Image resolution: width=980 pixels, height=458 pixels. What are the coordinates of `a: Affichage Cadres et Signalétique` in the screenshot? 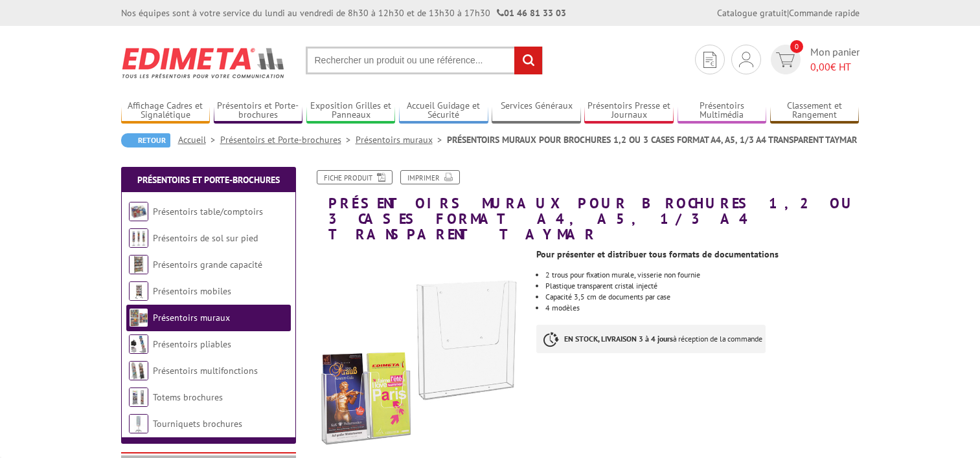 It's located at (165, 111).